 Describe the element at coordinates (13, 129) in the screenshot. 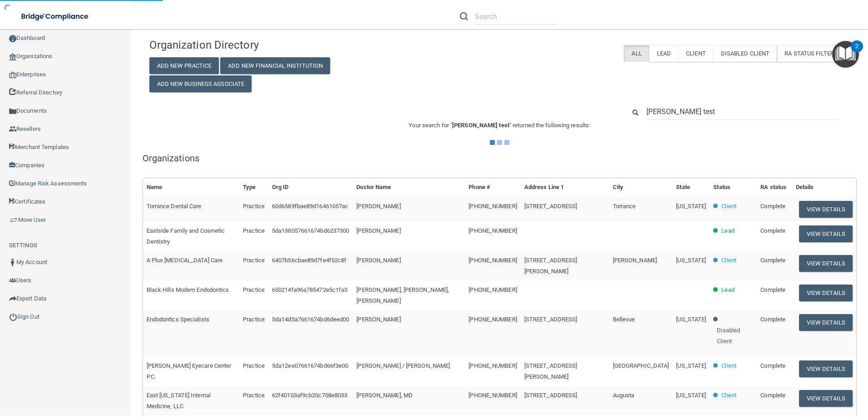

I see `img: ic_reseller.de258add.png` at that location.